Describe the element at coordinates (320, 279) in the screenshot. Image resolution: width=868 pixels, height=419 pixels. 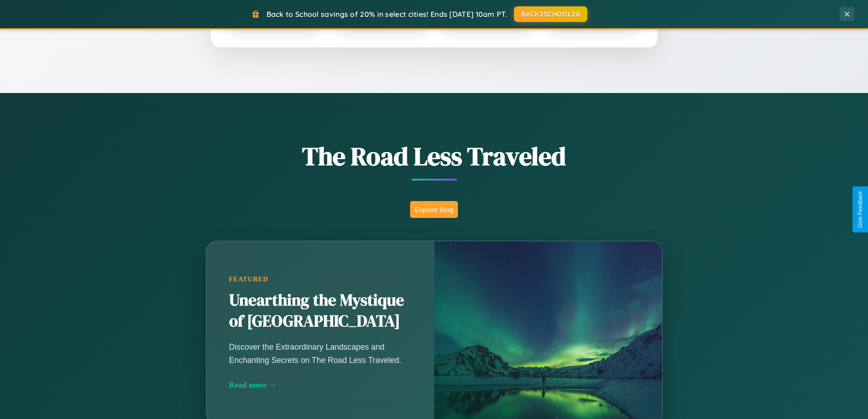
I see `div: Featured` at that location.